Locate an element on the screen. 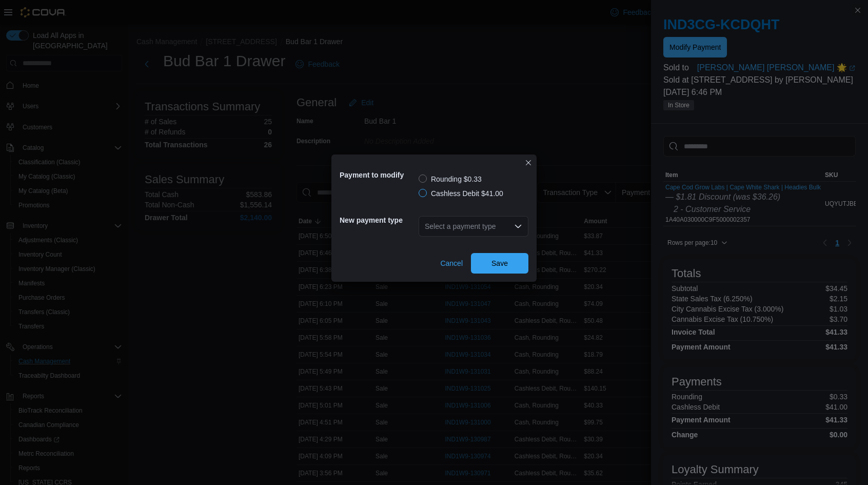 The height and width of the screenshot is (485, 868). label: Cashless Debit $41.00 is located at coordinates (461, 193).